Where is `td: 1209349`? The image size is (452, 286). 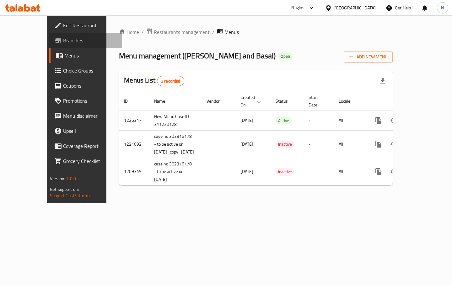
td: 1209349 is located at coordinates (134, 172).